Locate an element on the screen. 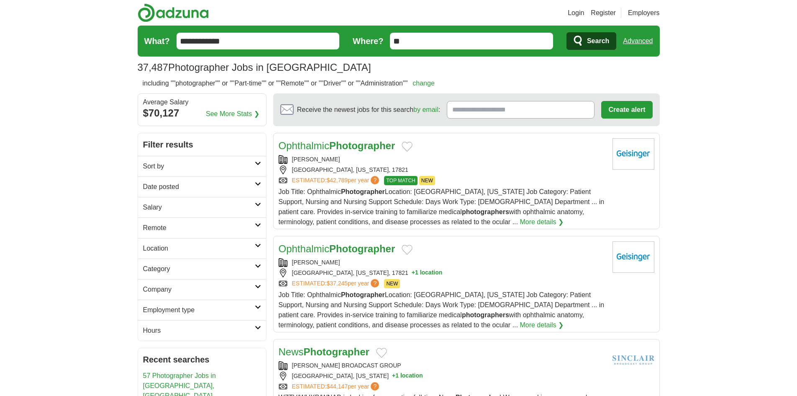 The height and width of the screenshot is (396, 797). h2: Recent searches is located at coordinates (202, 359).